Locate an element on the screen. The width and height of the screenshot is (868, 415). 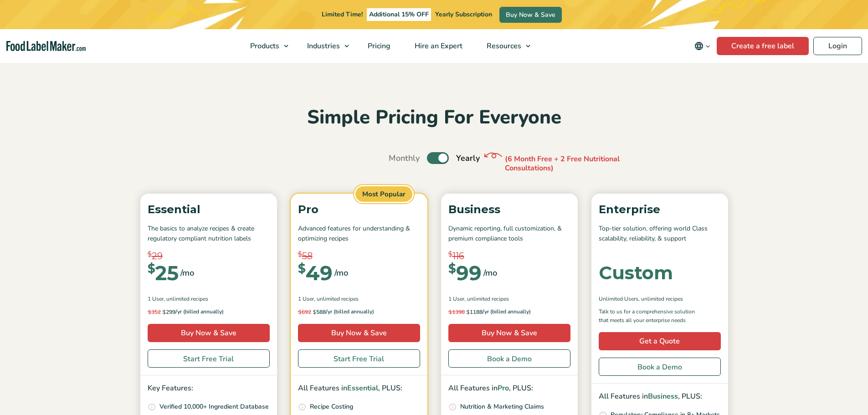
a: Hire an Expert is located at coordinates (437, 46).